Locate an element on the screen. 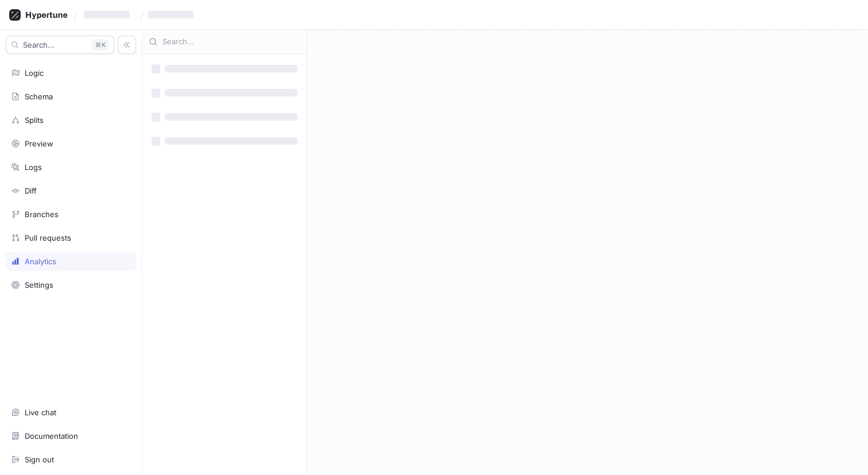 The height and width of the screenshot is (475, 868). button: Search...K is located at coordinates (60, 45).